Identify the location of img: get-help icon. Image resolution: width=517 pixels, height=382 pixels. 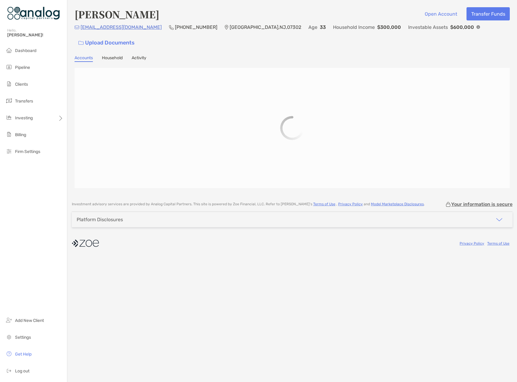
(9, 354).